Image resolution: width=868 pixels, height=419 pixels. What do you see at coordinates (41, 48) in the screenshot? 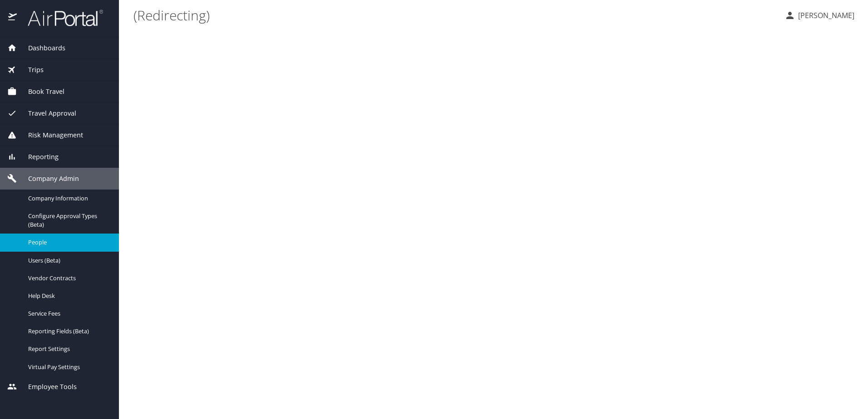
I see `span: Dashboards` at bounding box center [41, 48].